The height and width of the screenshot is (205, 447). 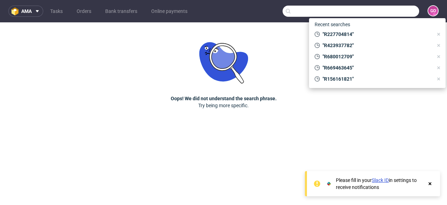 What do you see at coordinates (377, 45) in the screenshot?
I see `span: "R423937782"` at bounding box center [377, 45].